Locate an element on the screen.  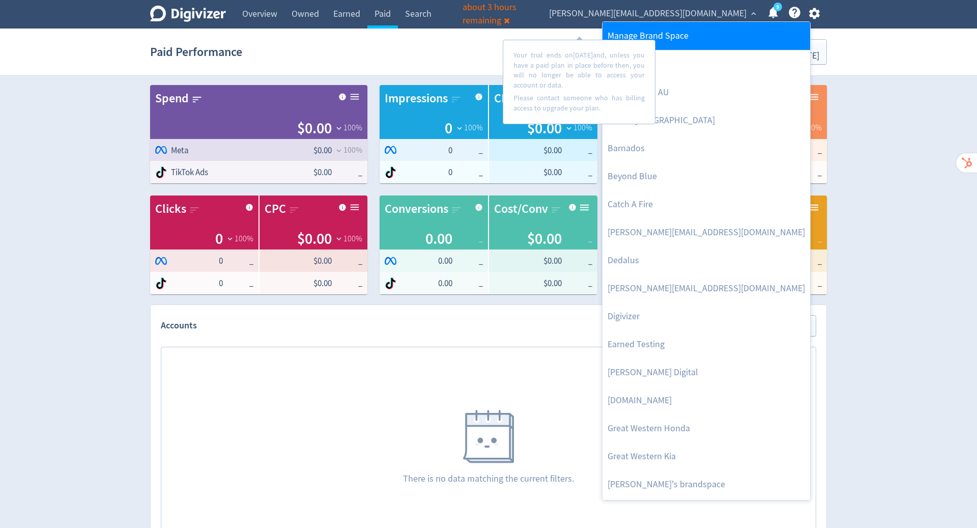
a: Earned Testing is located at coordinates (706, 344).